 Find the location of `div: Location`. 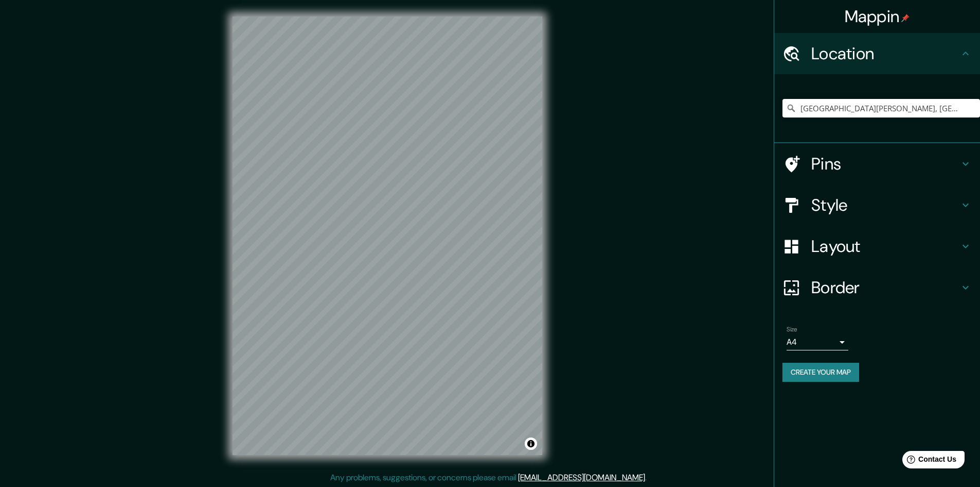

div: Location is located at coordinates (877, 53).